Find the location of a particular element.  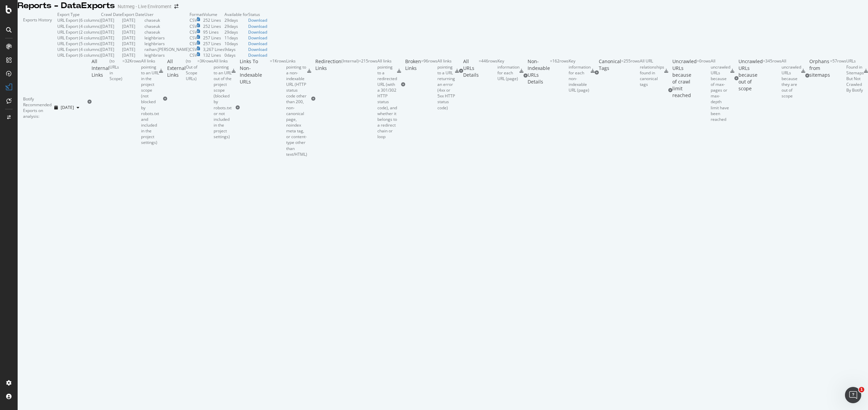

div: All External Links is located at coordinates (176, 99).